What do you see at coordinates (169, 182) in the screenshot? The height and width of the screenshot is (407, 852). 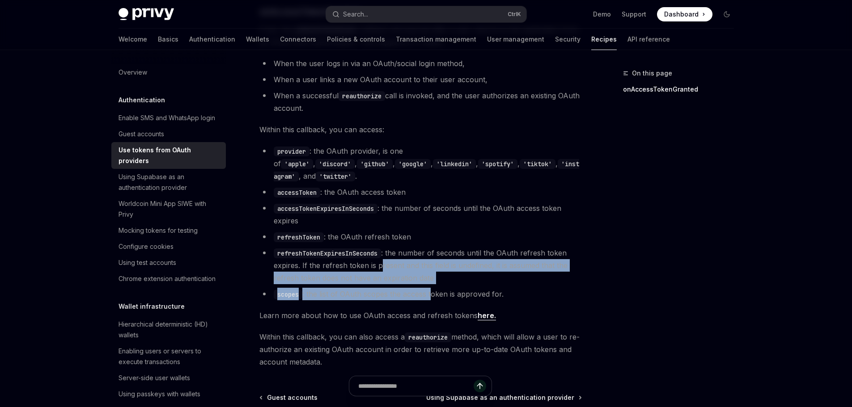 I see `a: Using Supabase as an authentication provider` at bounding box center [169, 182].